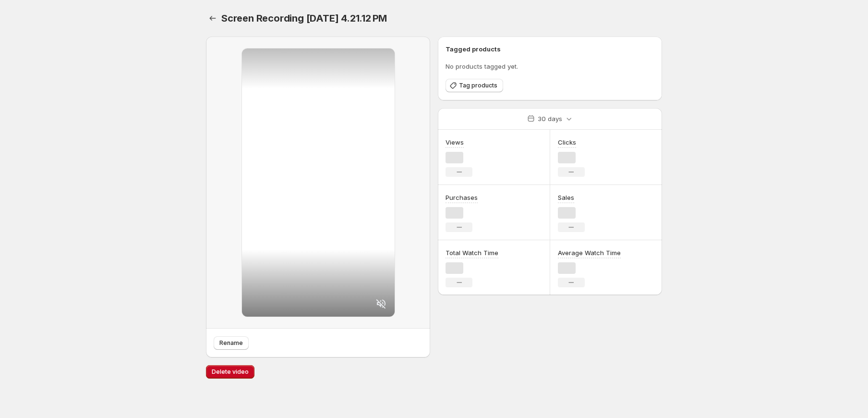 This screenshot has width=868, height=418. I want to click on p: No products tagged yet., so click(550, 66).